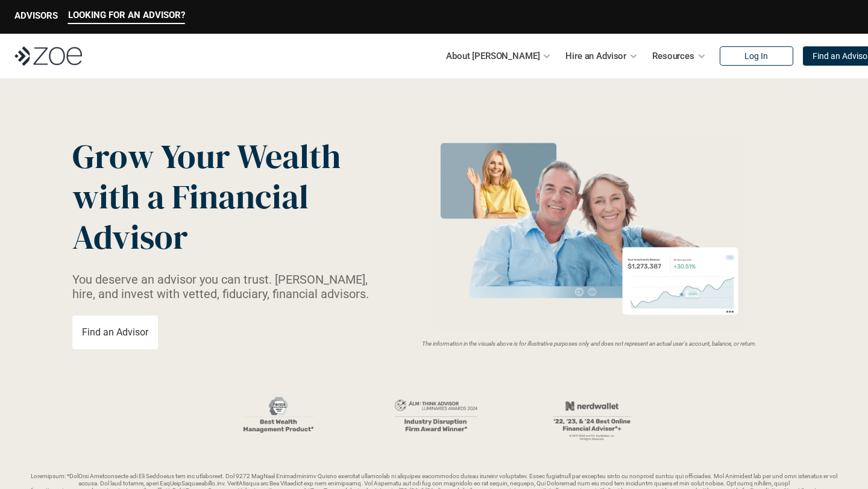 Image resolution: width=868 pixels, height=489 pixels. What do you see at coordinates (756, 56) in the screenshot?
I see `a: Log In` at bounding box center [756, 56].